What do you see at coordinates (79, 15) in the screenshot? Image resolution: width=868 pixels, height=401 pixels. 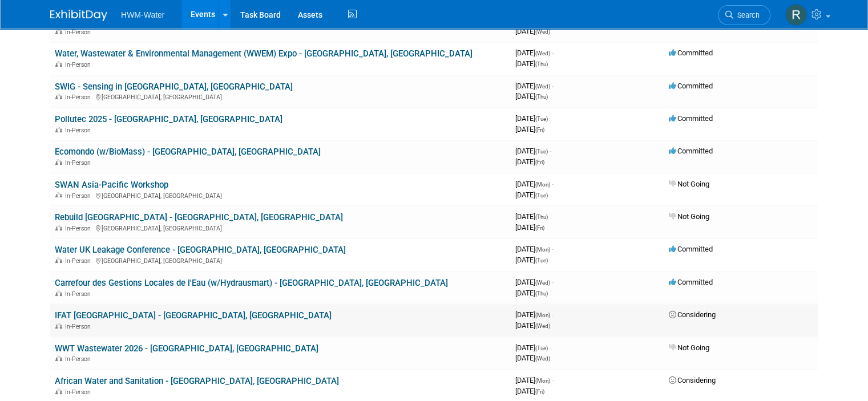 I see `img: ExhibitDay` at bounding box center [79, 15].